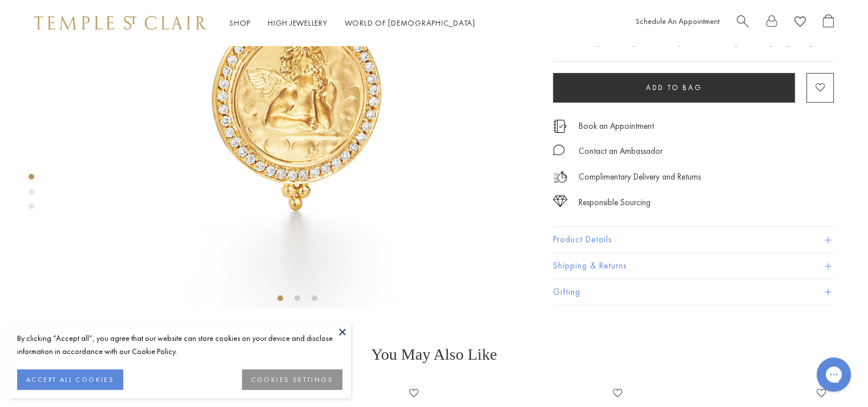 This screenshot has width=868, height=407. What do you see at coordinates (31, 194) in the screenshot?
I see `div: Product gallery navigation` at bounding box center [31, 194].